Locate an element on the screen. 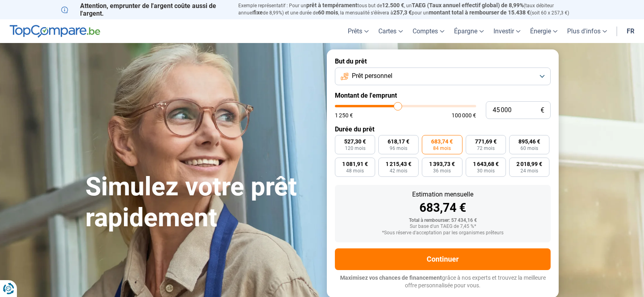 The width and height of the screenshot is (644, 297). a: Épargne is located at coordinates (469, 31).